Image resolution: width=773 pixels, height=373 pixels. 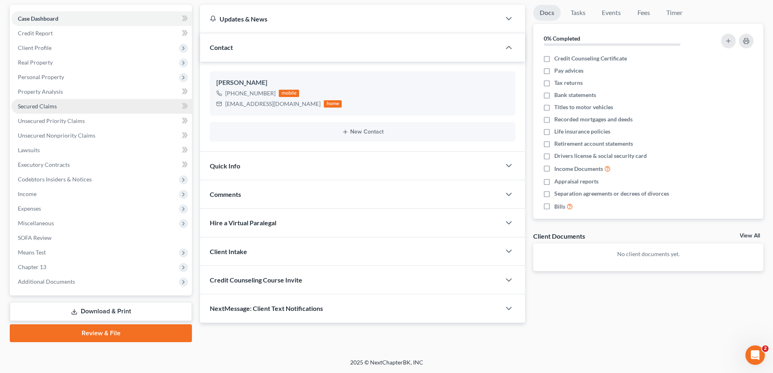 What do you see at coordinates (266, 308) in the screenshot?
I see `span: NextMessage: Client Text Notifications` at bounding box center [266, 308].